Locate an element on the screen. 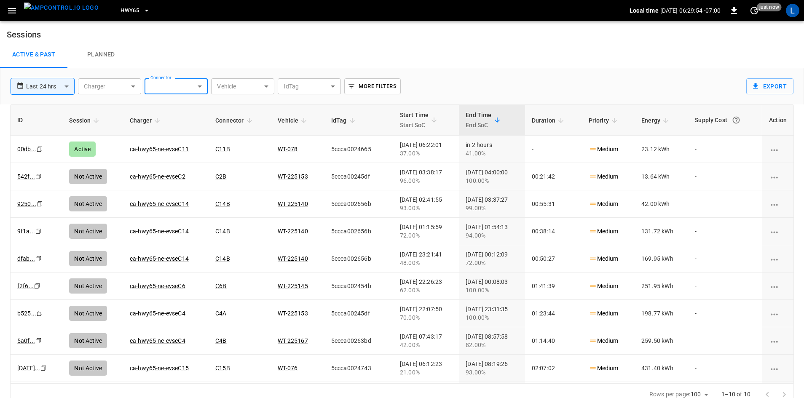  span: just now is located at coordinates (769, 7).